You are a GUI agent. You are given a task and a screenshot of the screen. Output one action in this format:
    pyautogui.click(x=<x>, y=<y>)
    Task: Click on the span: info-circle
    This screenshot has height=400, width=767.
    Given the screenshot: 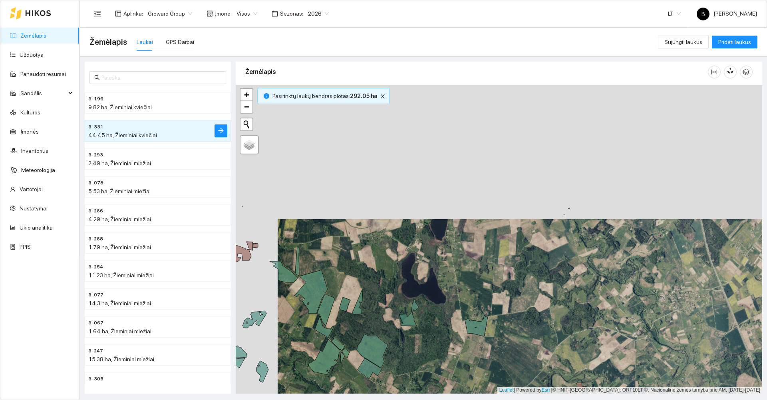 What is the action you would take?
    pyautogui.click(x=267, y=96)
    